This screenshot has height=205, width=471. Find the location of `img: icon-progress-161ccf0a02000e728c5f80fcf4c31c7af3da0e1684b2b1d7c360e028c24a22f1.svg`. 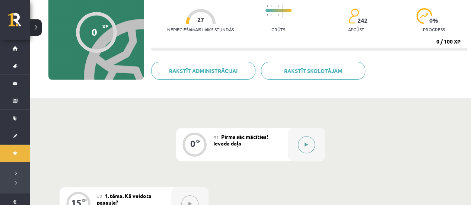

img: icon-progress-161ccf0a02000e728c5f80fcf4c31c7af3da0e1684b2b1d7c360e028c24a22f1.svg is located at coordinates (424, 16).